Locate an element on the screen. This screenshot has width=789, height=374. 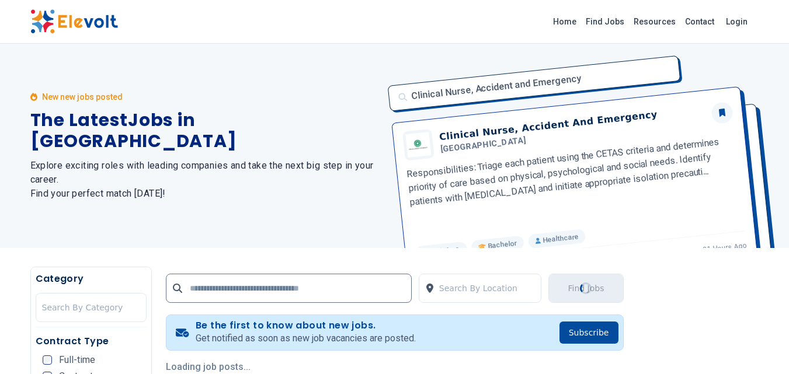
a: Login is located at coordinates (737, 22).